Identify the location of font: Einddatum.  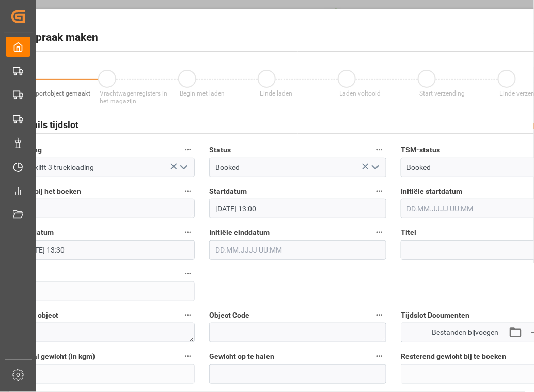
(36, 232).